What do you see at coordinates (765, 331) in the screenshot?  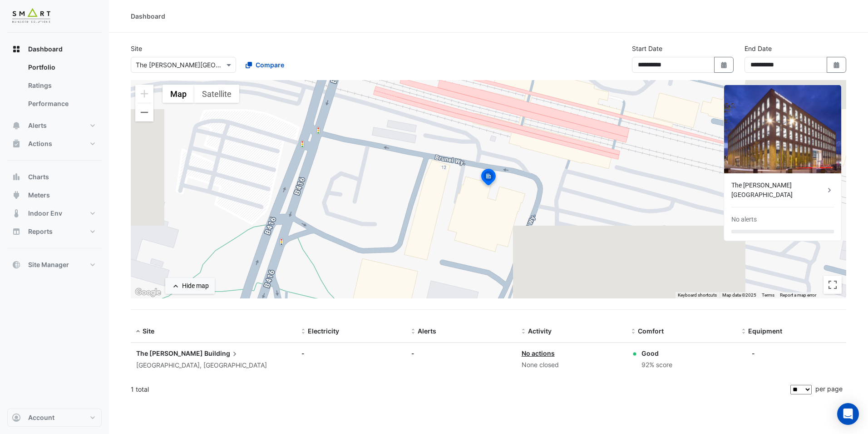 I see `span: Equipment` at bounding box center [765, 331].